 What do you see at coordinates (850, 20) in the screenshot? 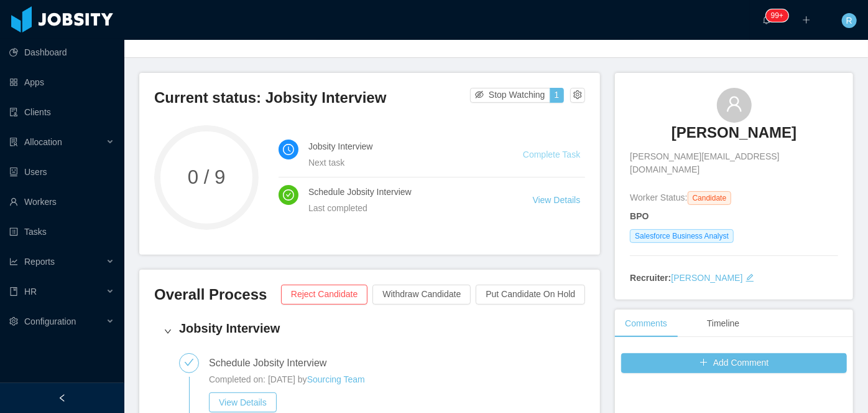
I see `span: R` at bounding box center [850, 20].